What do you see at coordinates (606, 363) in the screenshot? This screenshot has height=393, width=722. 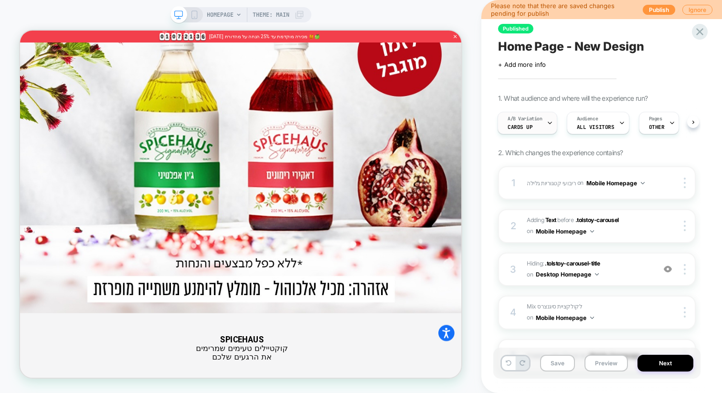 I see `button: Preview` at bounding box center [606, 363].